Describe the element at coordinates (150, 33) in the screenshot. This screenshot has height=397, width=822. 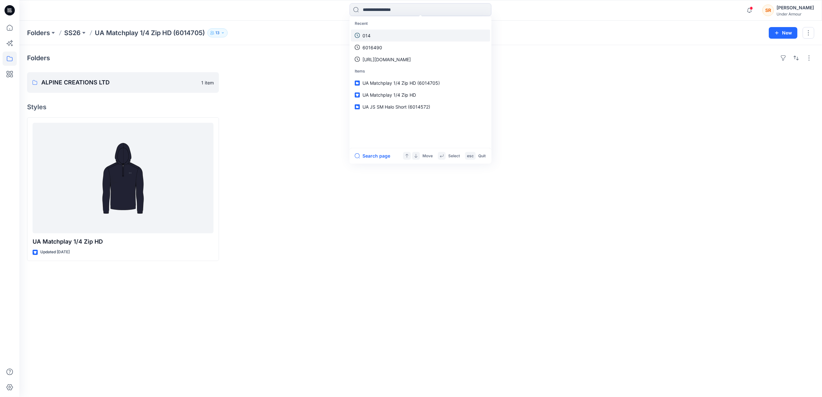
I see `p: UA Matchplay 1/4 Zip HD (6014705)` at that location.